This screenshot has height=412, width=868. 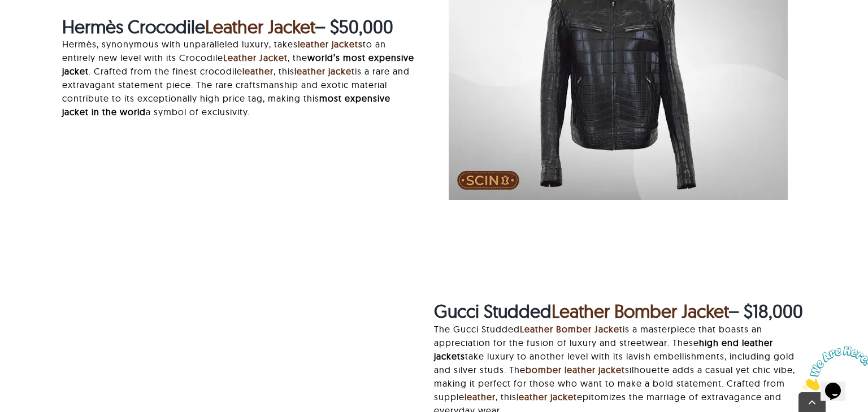 I want to click on strong: bomber leather jacket, so click(x=575, y=370).